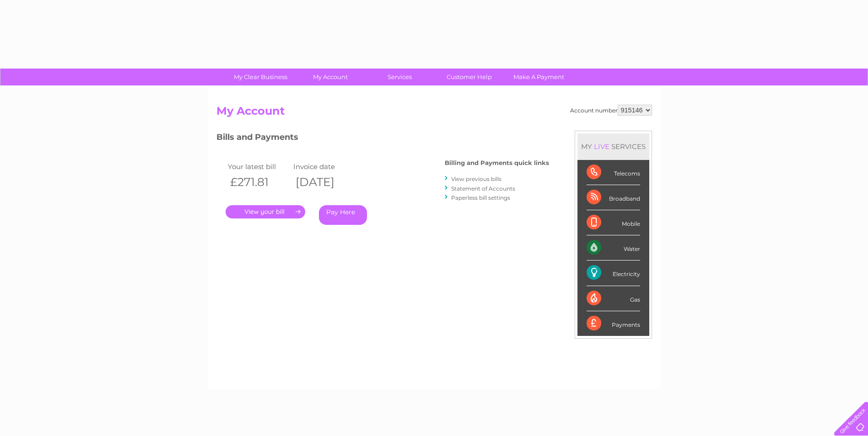 The image size is (868, 436). What do you see at coordinates (613, 223) in the screenshot?
I see `div: Mobile` at bounding box center [613, 223].